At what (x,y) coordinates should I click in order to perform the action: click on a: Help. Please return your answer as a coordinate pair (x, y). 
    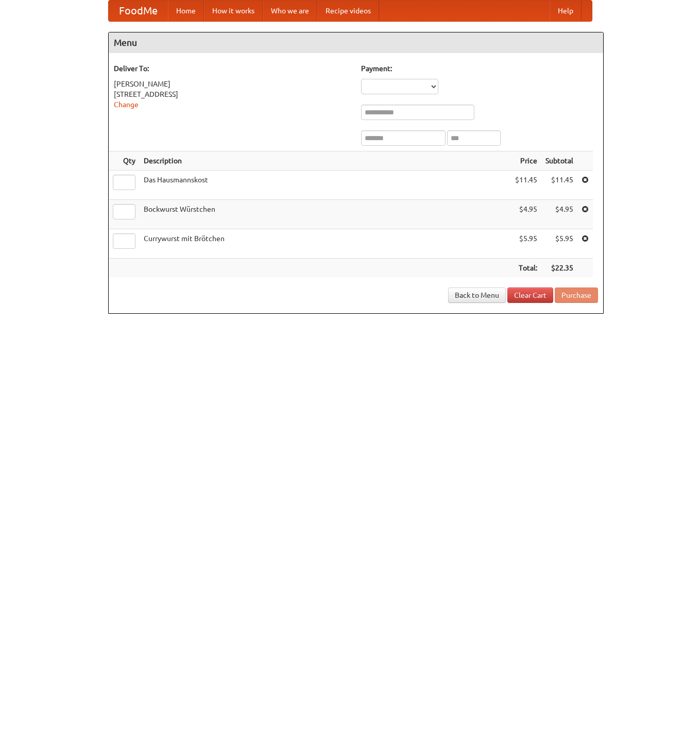
    Looking at the image, I should click on (566, 11).